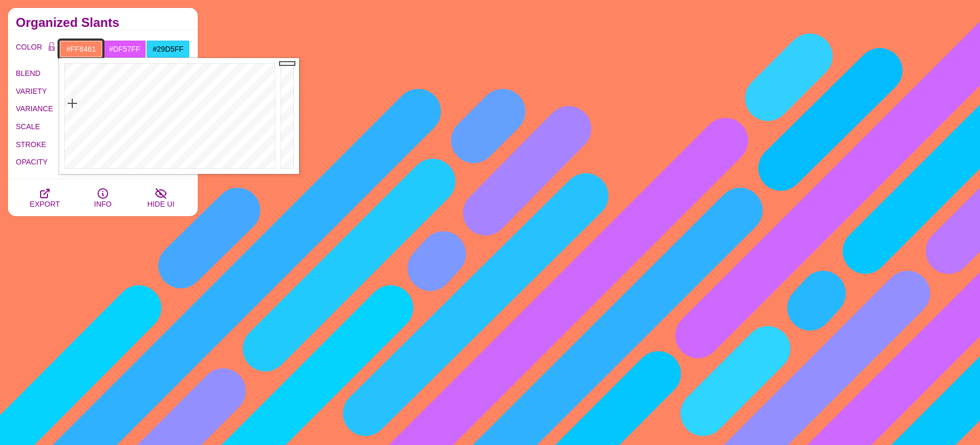 This screenshot has width=980, height=445. Describe the element at coordinates (850, 272) in the screenshot. I see `button: embedded triangles blue background` at that location.